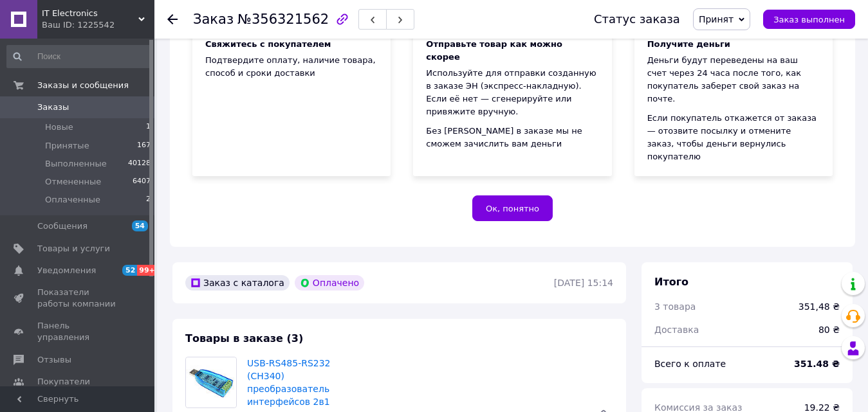 Image resolution: width=868 pixels, height=412 pixels. Describe the element at coordinates (809, 19) in the screenshot. I see `button: Заказ выполнен` at that location.